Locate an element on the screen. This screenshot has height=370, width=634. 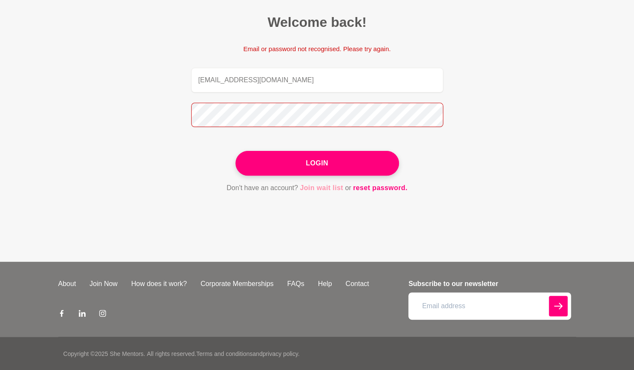
button: Login is located at coordinates (317, 163).